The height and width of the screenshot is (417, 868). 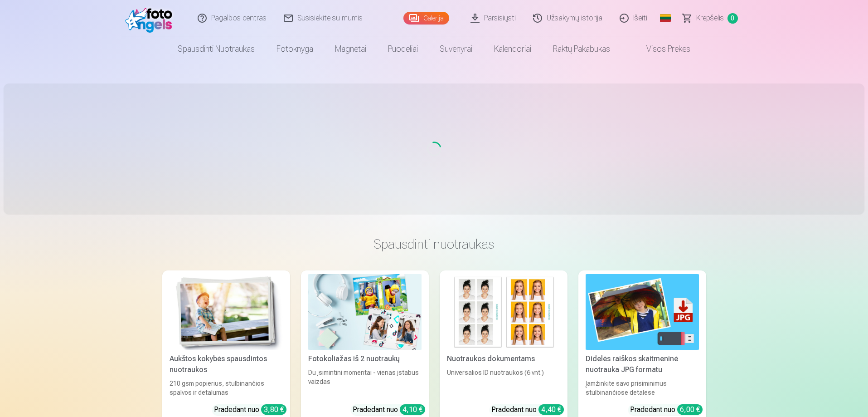 I want to click on a: Visos prekės, so click(x=661, y=49).